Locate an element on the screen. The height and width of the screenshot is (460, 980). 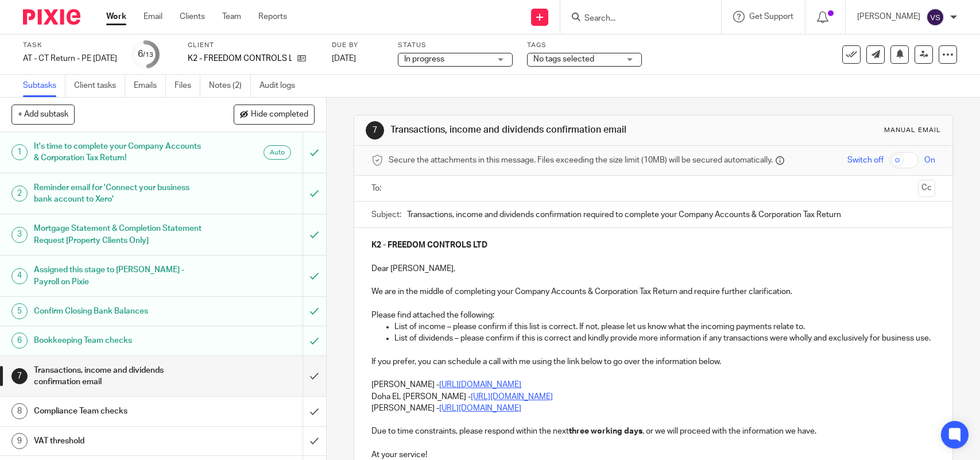
input: Search is located at coordinates (635, 19).